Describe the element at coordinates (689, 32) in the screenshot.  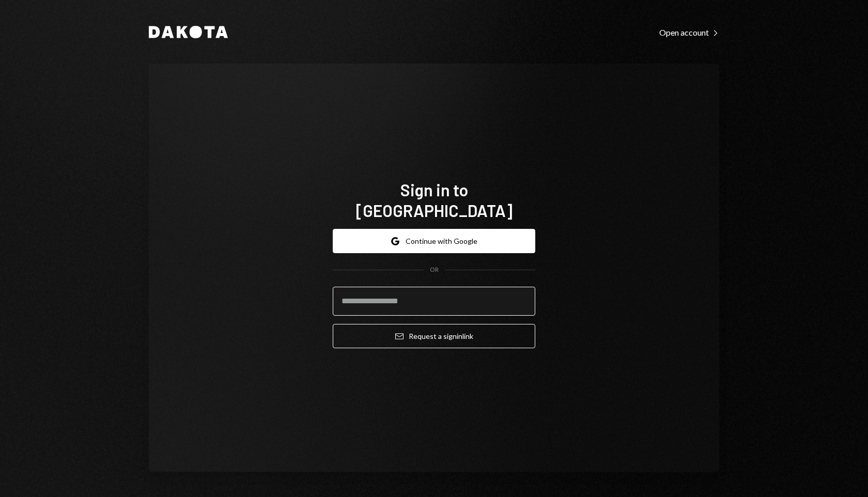
I see `div: Open account` at that location.